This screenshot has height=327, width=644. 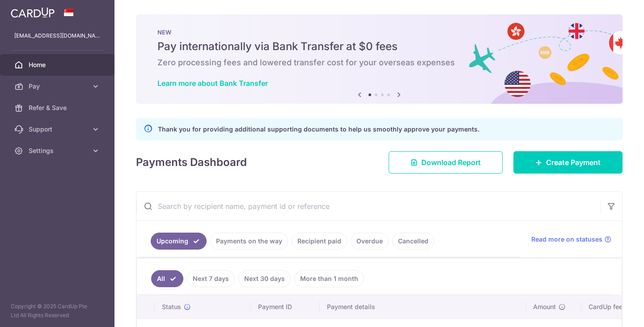 I want to click on a: Read more on statuses, so click(x=571, y=239).